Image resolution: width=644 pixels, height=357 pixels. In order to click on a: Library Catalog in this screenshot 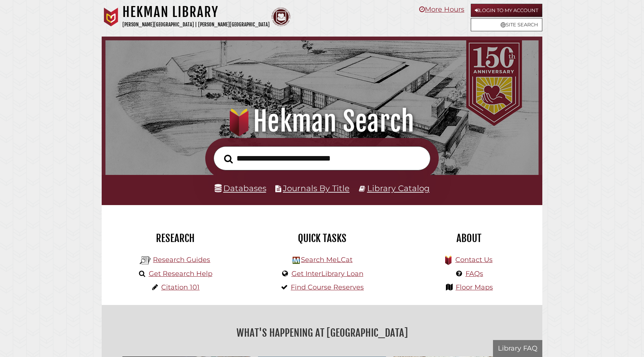, I will do `click(398, 188)`.